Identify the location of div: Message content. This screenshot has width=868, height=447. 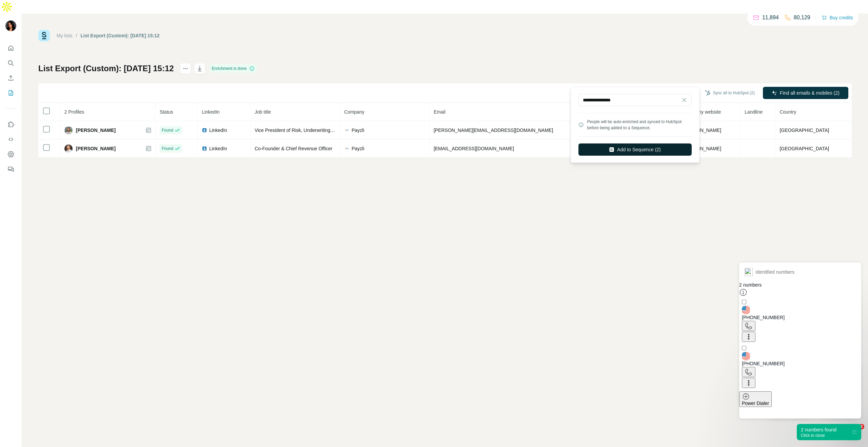
(75, 23).